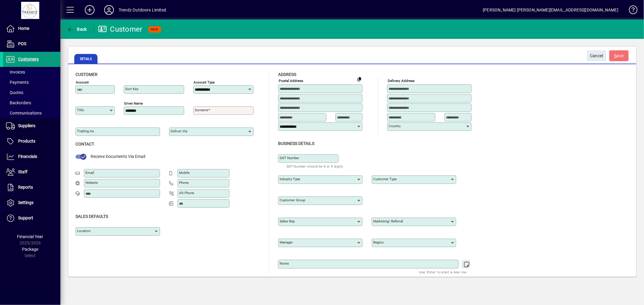 The width and height of the screenshot is (644, 305). I want to click on span: S, so click(616, 56).